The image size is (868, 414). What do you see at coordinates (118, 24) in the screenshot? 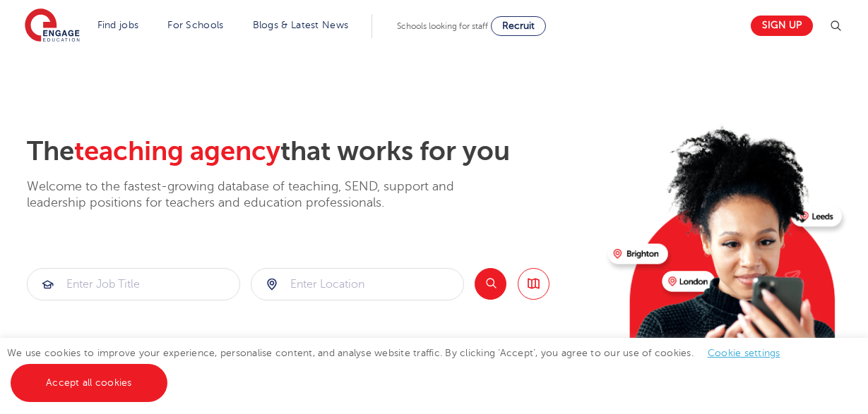
I see `a: Find jobs` at bounding box center [118, 24].